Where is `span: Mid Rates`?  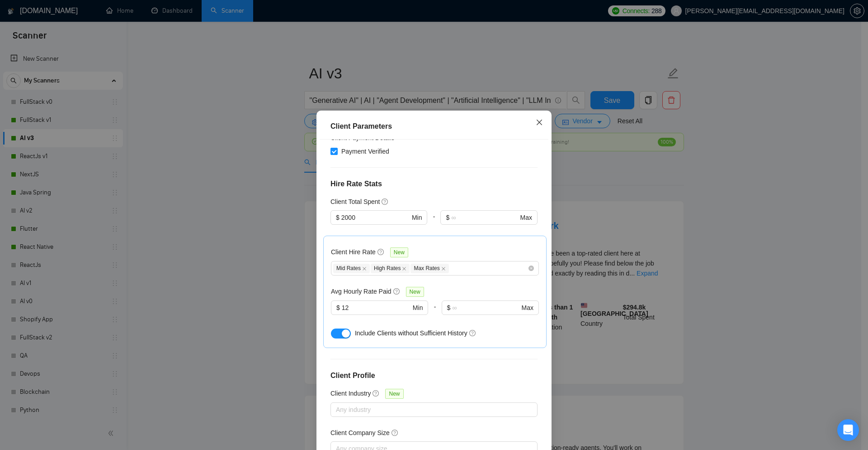
span: Mid Rates is located at coordinates (351, 268).